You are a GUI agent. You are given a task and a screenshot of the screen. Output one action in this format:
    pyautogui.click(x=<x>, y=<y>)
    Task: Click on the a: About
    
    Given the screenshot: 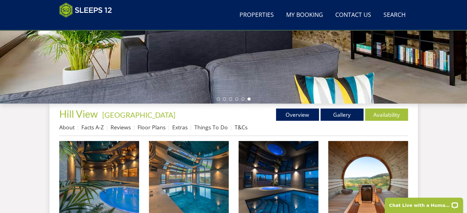 What is the action you would take?
    pyautogui.click(x=67, y=127)
    